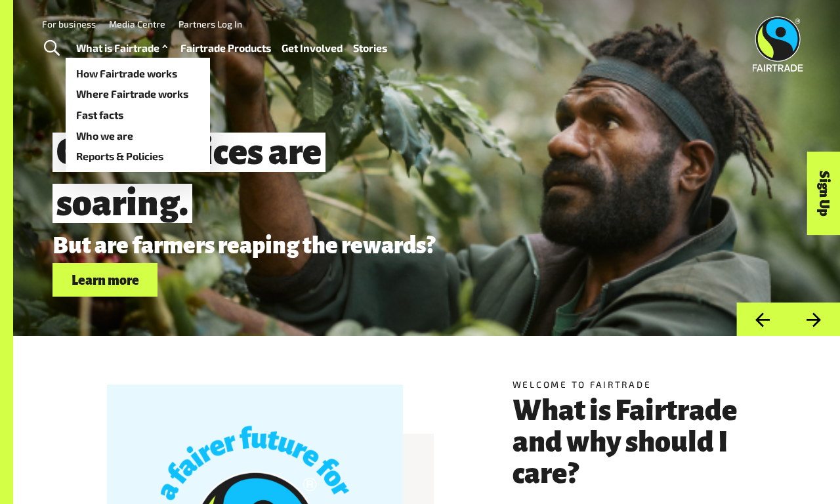 The width and height of the screenshot is (840, 504). I want to click on a: Stories, so click(370, 48).